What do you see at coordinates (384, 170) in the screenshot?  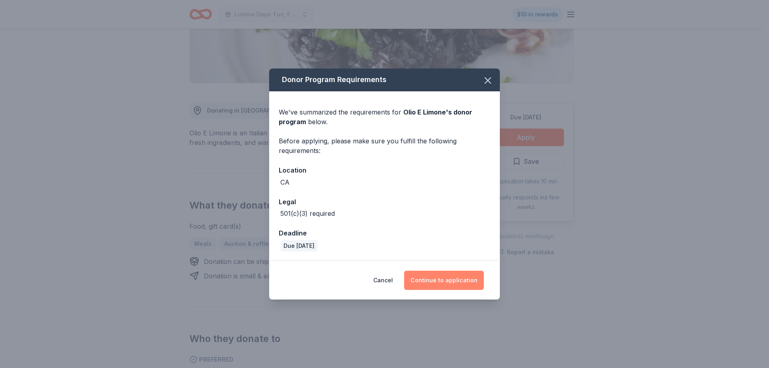 I see `div: Location` at bounding box center [384, 170].